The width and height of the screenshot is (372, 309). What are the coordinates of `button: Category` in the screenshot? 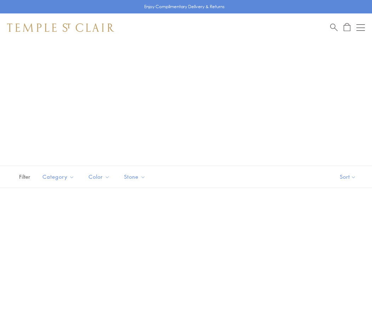 It's located at (58, 177).